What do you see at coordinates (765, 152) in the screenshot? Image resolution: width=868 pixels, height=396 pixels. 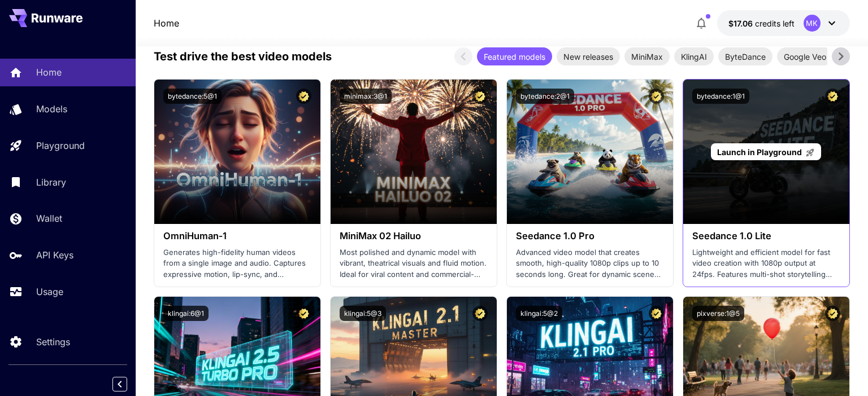 I see `a: Launch in Playground` at bounding box center [765, 152].